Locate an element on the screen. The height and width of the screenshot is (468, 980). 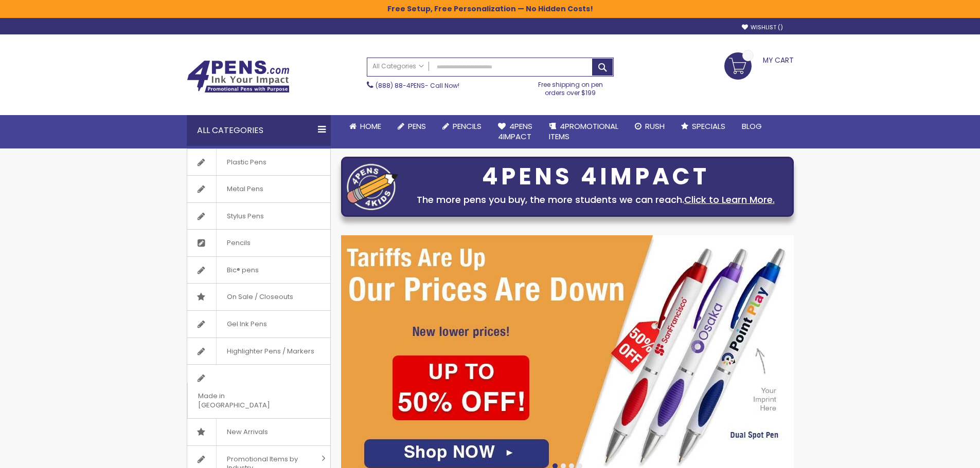
a: Rush is located at coordinates (650, 126).